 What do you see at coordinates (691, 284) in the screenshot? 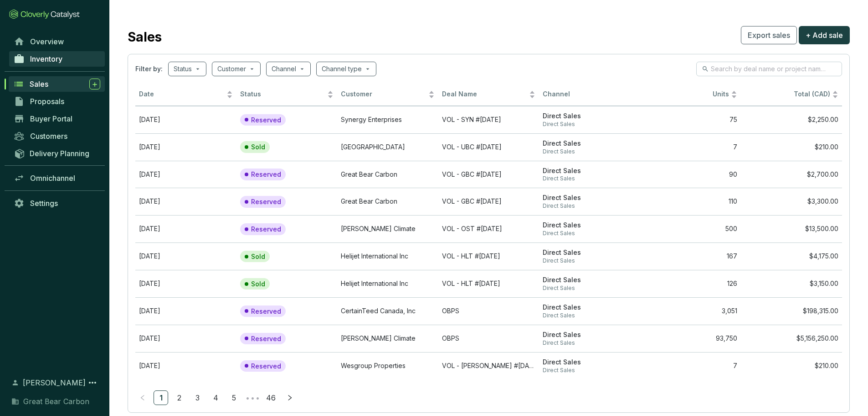
I see `td: 126` at bounding box center [691, 284].